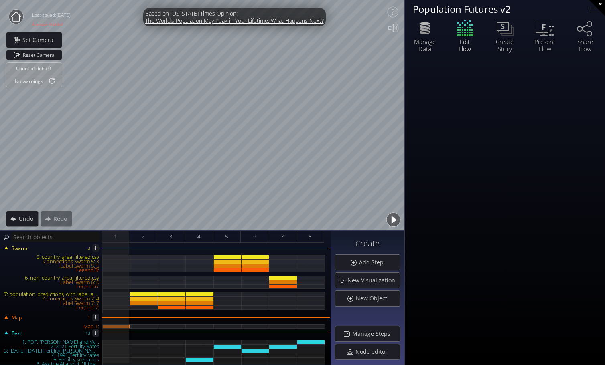 The width and height of the screenshot is (605, 365). What do you see at coordinates (504, 45) in the screenshot?
I see `div: Create Story` at bounding box center [504, 45].